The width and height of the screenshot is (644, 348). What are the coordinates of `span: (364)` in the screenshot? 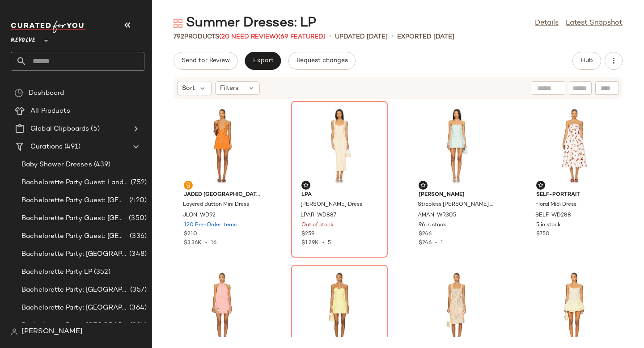 It's located at (137, 308).